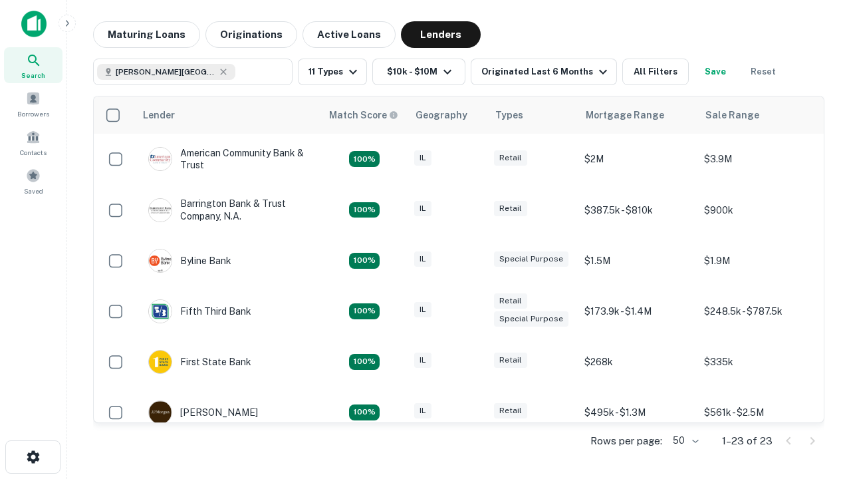 Image resolution: width=851 pixels, height=479 pixels. What do you see at coordinates (33, 152) in the screenshot?
I see `span: Contacts` at bounding box center [33, 152].